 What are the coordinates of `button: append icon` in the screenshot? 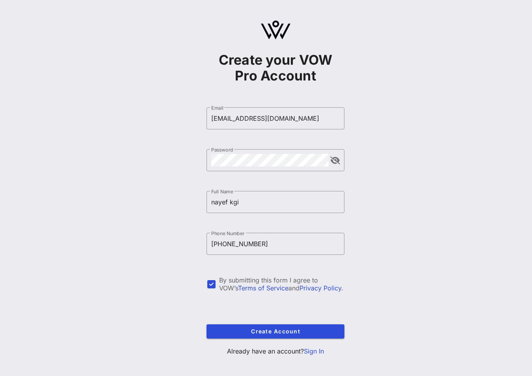 It's located at (335, 160).